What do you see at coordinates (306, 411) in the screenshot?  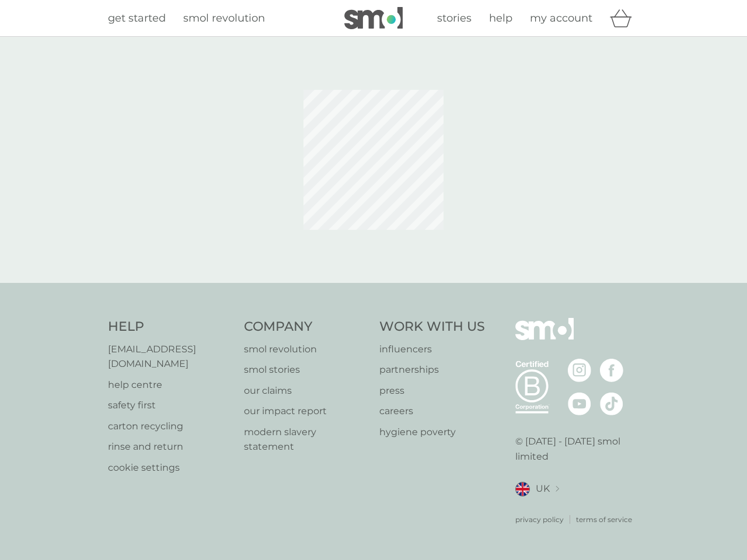 I see `p: our impact report` at bounding box center [306, 411].